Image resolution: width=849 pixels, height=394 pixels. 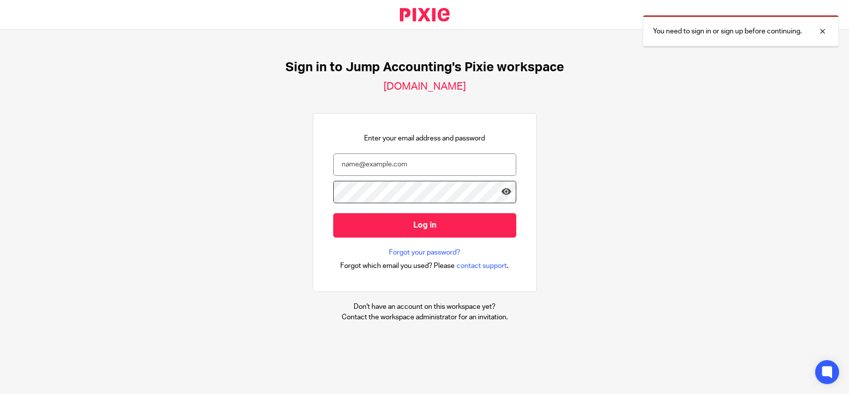 I want to click on p: Enter your email address and password, so click(x=424, y=138).